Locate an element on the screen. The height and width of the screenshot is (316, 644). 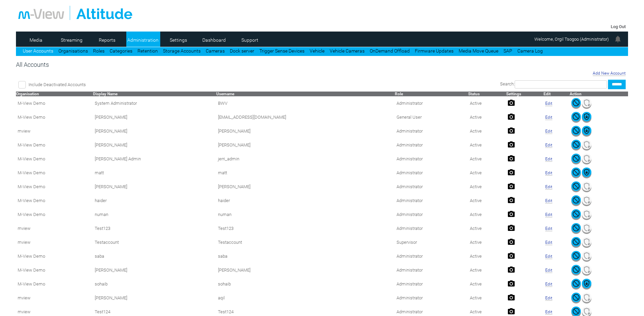
img: bell24.png is located at coordinates (618, 39).